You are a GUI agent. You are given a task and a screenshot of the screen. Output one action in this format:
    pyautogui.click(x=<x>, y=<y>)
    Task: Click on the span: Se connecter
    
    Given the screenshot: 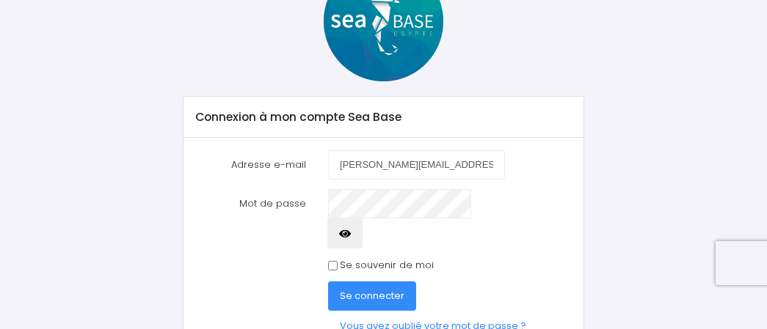 What is the action you would take?
    pyautogui.click(x=372, y=296)
    